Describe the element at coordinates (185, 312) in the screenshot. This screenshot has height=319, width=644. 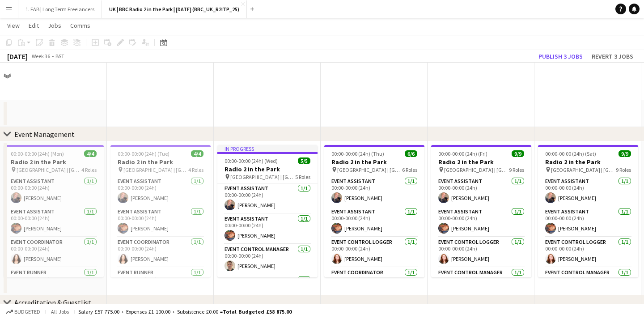
I see `div: Salary £57 775.00 + Expenses £1 100.00 + Subsistence £0.00 =` at that location.